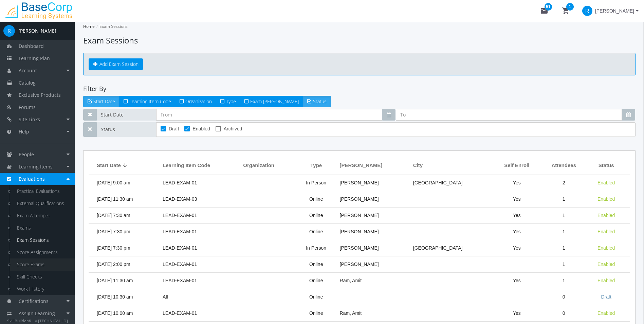 This screenshot has height=324, width=644. I want to click on span: Help, so click(24, 132).